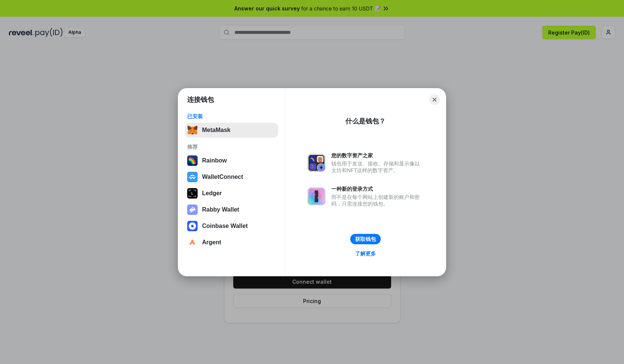 The height and width of the screenshot is (364, 624). What do you see at coordinates (377, 201) in the screenshot?
I see `div: 而不是在每个网站上创建新的账户和密码，只需连接您的钱包。` at bounding box center [377, 201].